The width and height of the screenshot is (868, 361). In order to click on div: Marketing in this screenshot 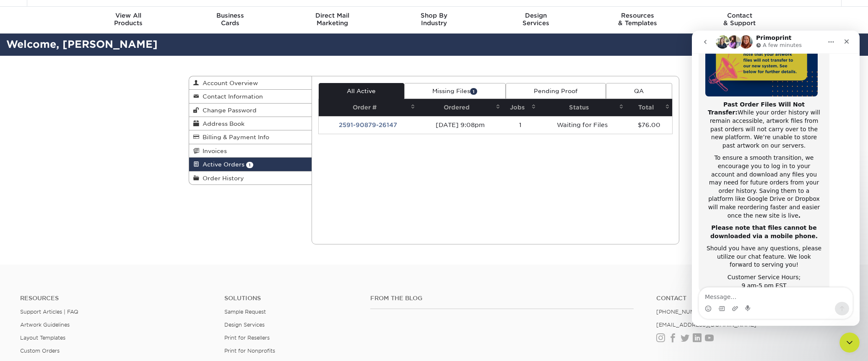, I will do `click(332, 19)`.